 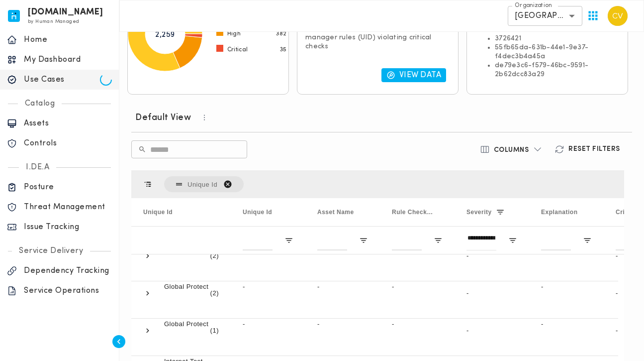 What do you see at coordinates (68, 60) in the screenshot?
I see `p: My Dashboard` at bounding box center [68, 60].